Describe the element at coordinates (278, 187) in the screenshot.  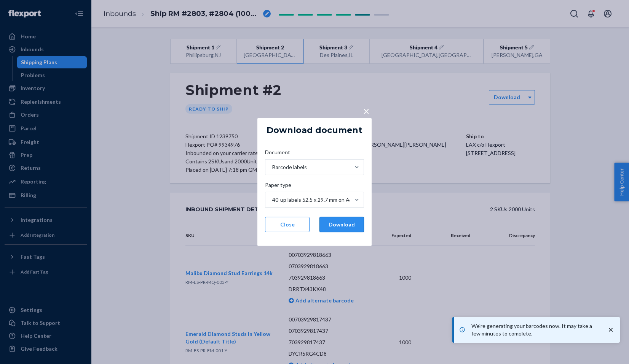
I see `span: Paper type` at that location.